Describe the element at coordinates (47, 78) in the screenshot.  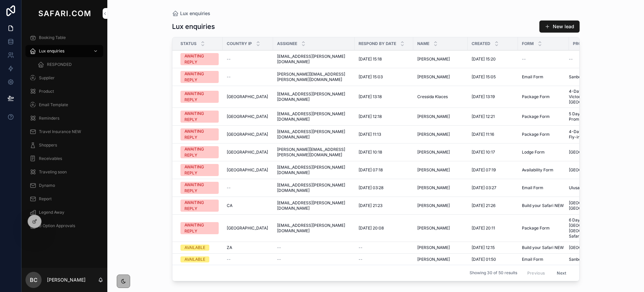
I see `span: Supplier` at that location.